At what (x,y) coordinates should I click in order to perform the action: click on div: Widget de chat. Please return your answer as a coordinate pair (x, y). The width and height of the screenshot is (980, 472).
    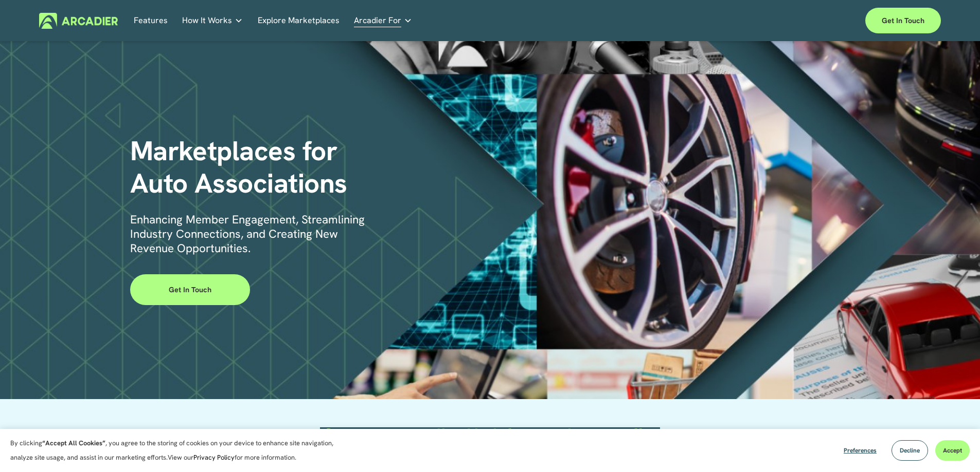
    Looking at the image, I should click on (954, 448).